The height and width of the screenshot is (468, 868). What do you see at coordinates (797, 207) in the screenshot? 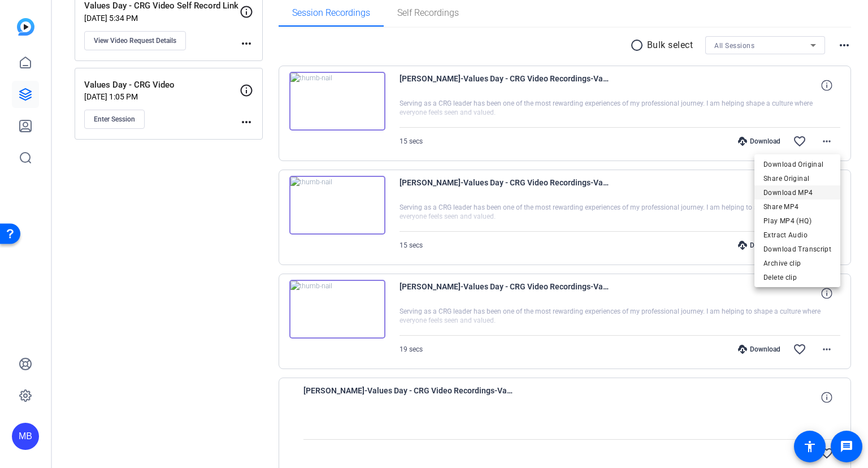
I see `span: Share MP4` at bounding box center [797, 207].